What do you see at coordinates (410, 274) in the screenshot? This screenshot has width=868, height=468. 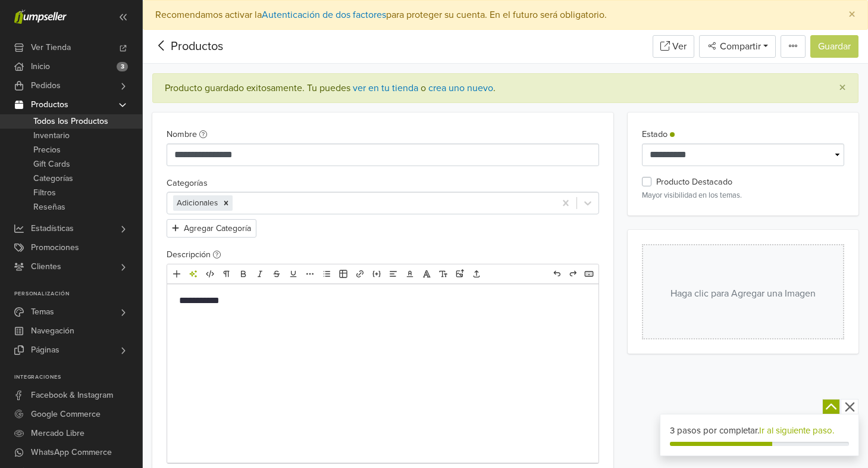 I see `a: Color del texto` at bounding box center [410, 274].